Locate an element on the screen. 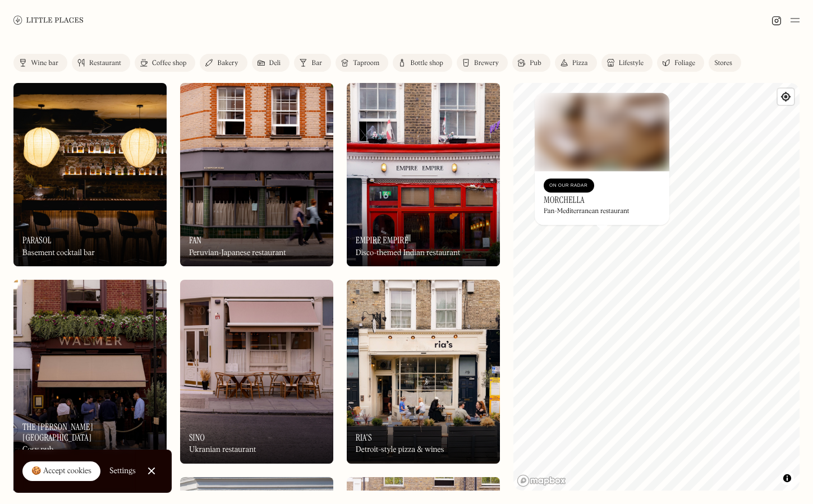 The height and width of the screenshot is (504, 813). button: Toggle attribution is located at coordinates (787, 478).